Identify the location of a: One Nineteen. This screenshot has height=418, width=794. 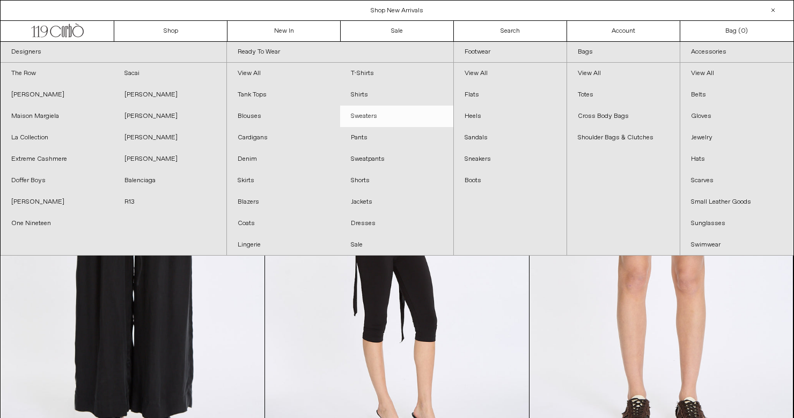
(57, 224).